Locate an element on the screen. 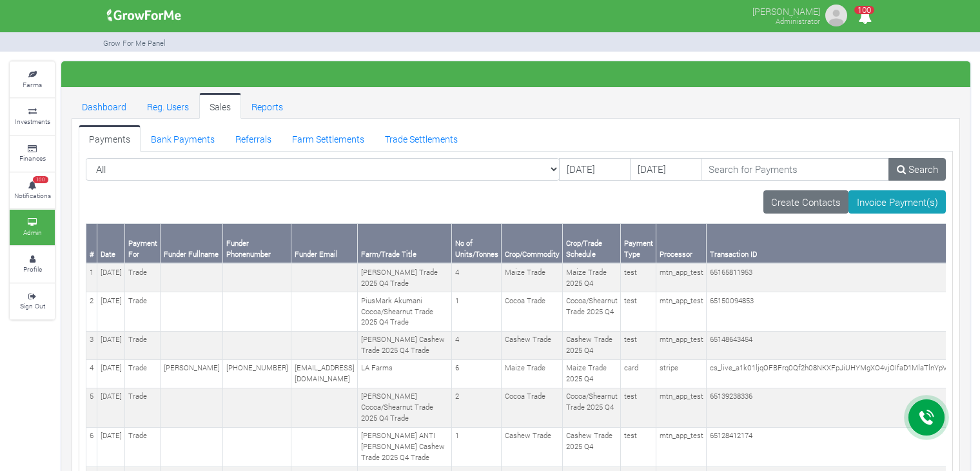  a: Farms is located at coordinates (32, 79).